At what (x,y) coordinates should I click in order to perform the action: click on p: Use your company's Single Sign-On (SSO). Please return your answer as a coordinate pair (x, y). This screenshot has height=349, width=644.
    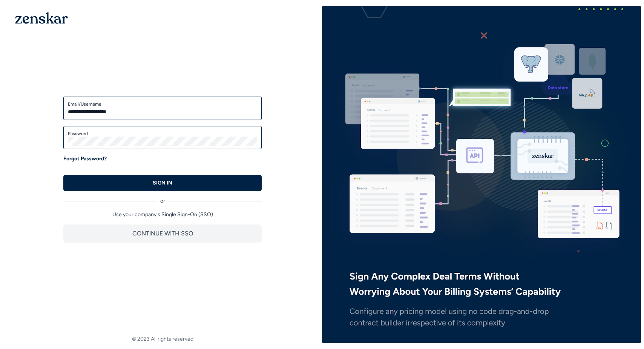
    Looking at the image, I should click on (163, 214).